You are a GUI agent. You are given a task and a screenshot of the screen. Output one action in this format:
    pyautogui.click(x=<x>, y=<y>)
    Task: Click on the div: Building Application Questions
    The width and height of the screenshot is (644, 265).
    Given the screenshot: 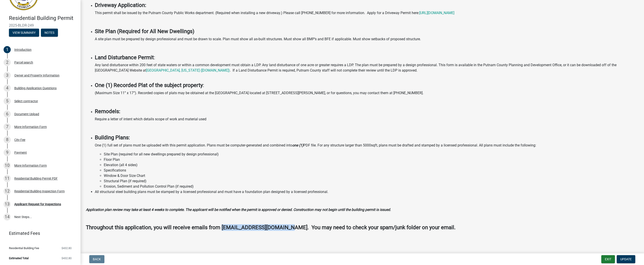 What is the action you would take?
    pyautogui.click(x=35, y=88)
    